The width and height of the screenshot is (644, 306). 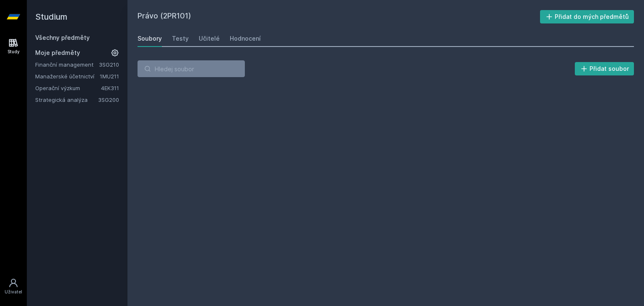 What do you see at coordinates (13, 287) in the screenshot?
I see `a: Uživatel` at bounding box center [13, 287].